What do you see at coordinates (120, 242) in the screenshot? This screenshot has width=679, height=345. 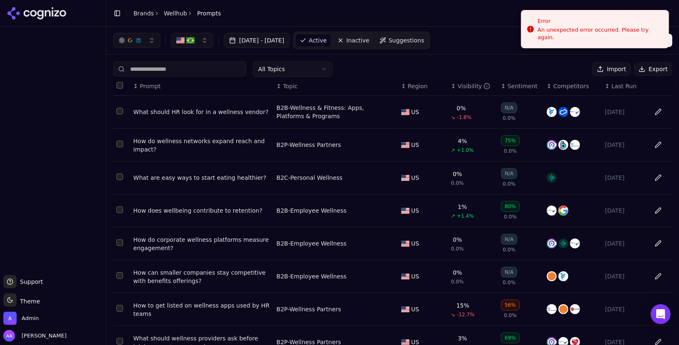 I see `button: Select row 5` at bounding box center [120, 242].